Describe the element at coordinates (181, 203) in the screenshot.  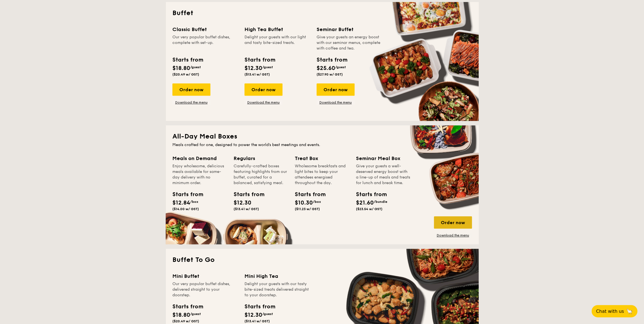
I see `span: $12.84` at that location.